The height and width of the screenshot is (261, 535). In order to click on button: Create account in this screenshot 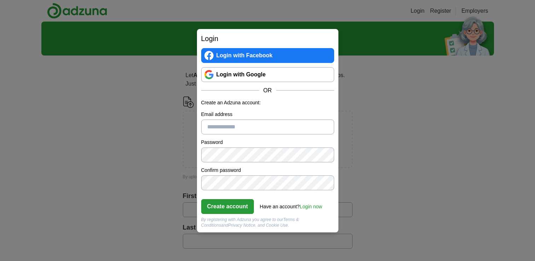, I will do `click(228, 207)`.